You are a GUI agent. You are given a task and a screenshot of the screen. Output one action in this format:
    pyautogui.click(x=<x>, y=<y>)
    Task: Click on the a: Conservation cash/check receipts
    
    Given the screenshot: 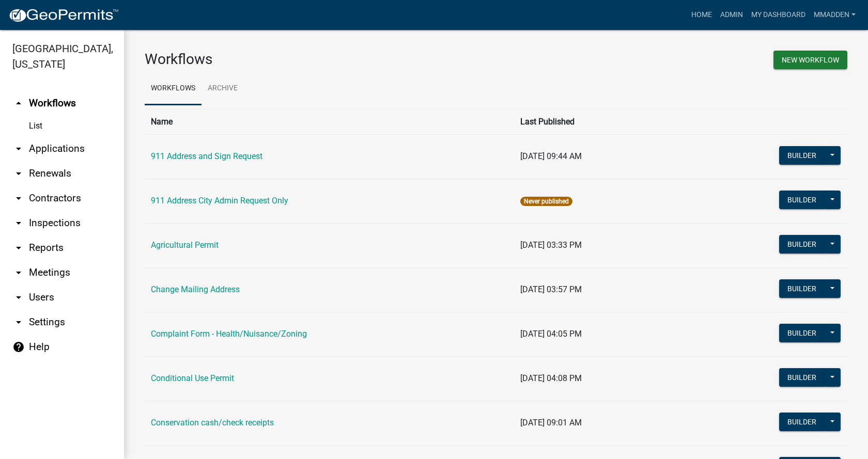 What is the action you would take?
    pyautogui.click(x=212, y=423)
    